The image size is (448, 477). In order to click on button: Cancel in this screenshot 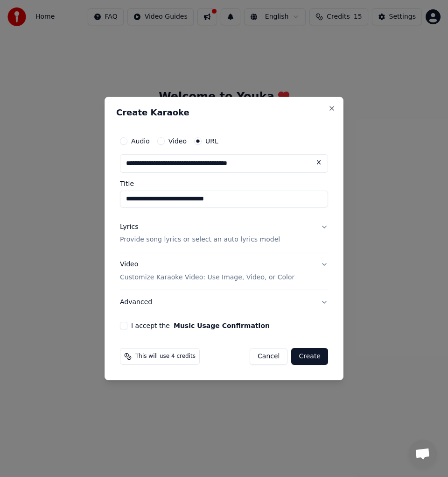, I will do `click(269, 356)`.